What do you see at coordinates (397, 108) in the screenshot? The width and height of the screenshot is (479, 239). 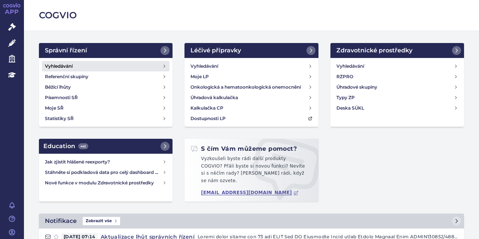 I see `a: Deska SÚKL` at bounding box center [397, 108].